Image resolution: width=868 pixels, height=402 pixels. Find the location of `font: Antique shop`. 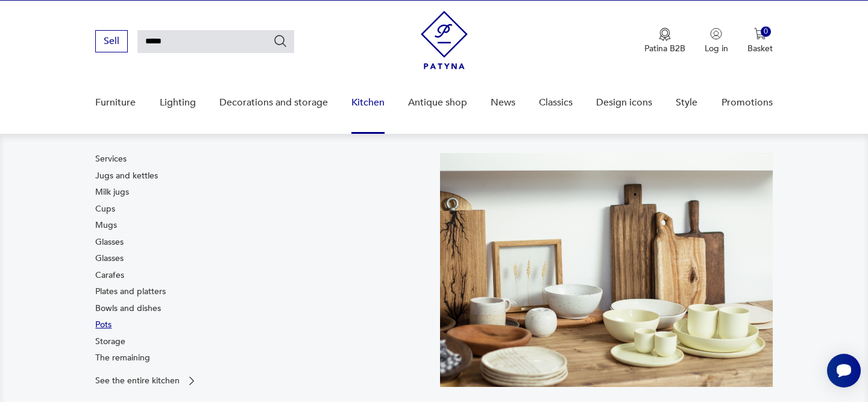

font: Antique shop is located at coordinates (438, 103).